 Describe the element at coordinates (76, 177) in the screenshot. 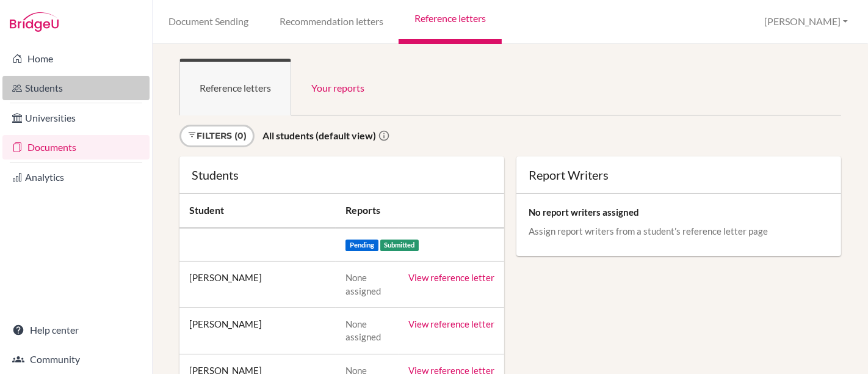

I see `a: Analytics` at that location.